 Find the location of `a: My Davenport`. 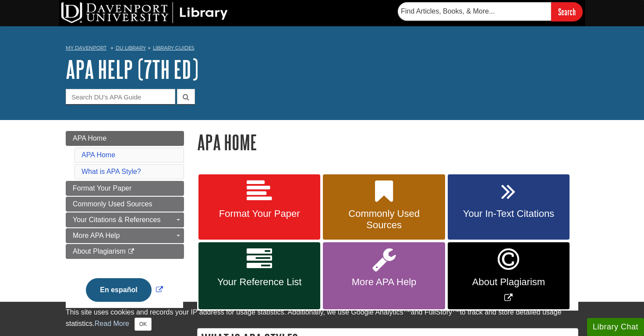

a: My Davenport is located at coordinates (86, 47).